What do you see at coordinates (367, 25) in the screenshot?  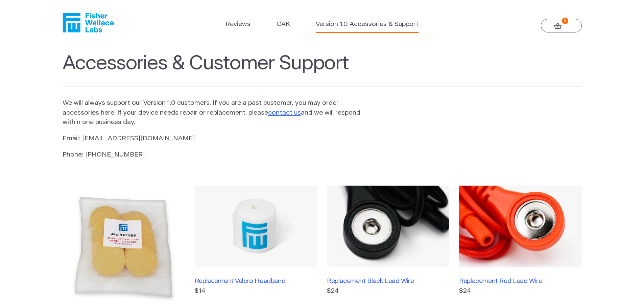 I see `a: Version 1.0 Accessories & Support` at bounding box center [367, 25].